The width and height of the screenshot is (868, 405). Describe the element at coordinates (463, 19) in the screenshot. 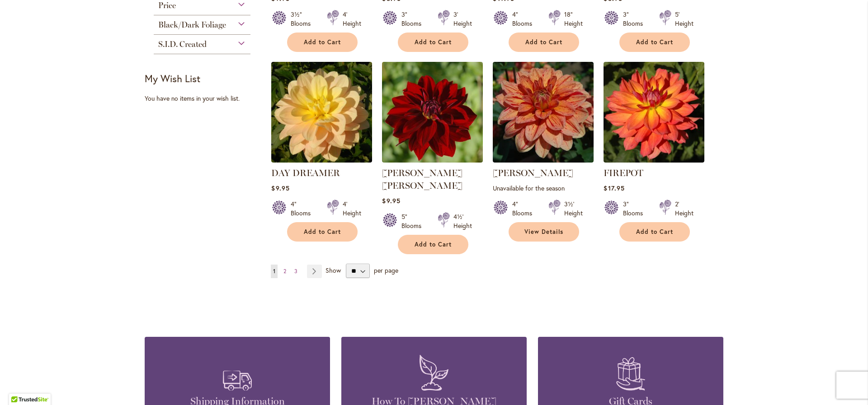

I see `div: 3' Height` at that location.